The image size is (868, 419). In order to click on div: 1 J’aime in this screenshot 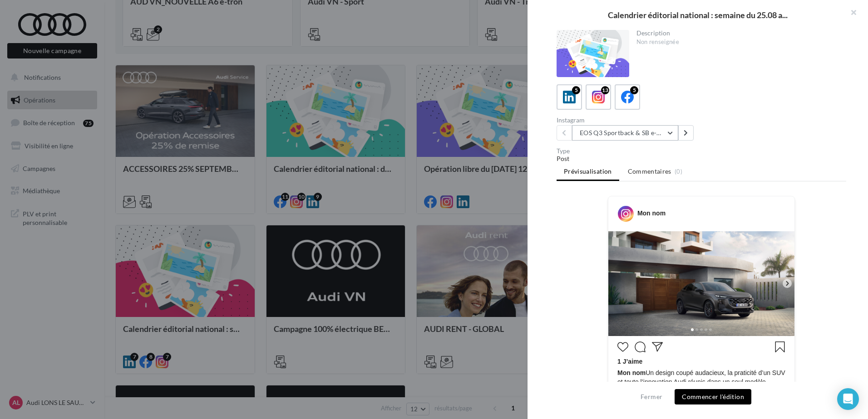, I will do `click(702, 362)`.